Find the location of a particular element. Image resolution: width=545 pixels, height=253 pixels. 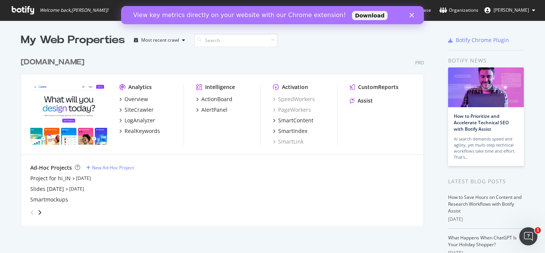

div: Latest Blog Posts is located at coordinates (486, 181).